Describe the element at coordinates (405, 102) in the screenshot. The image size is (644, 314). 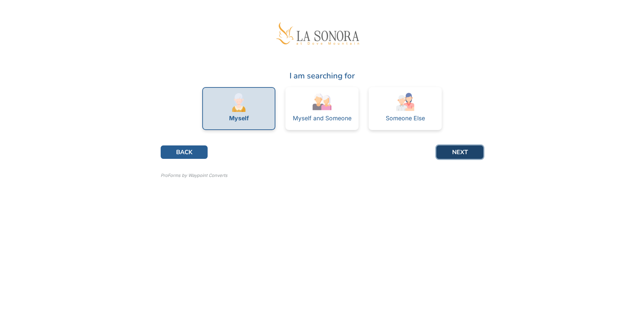
I see `img: 4ab9949e-b575-413a-855d-2f948c598404.png` at that location.